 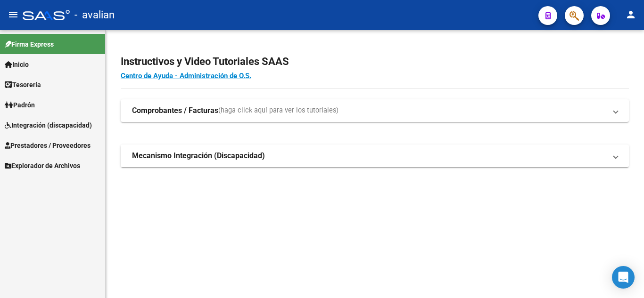 I want to click on span: Integración (discapacidad), so click(x=48, y=125).